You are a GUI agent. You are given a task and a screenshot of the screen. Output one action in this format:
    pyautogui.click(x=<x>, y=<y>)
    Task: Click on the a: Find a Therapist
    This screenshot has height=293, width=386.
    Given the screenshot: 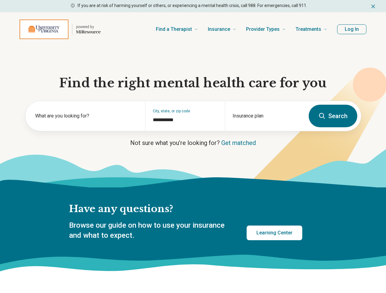 What is the action you would take?
    pyautogui.click(x=177, y=29)
    